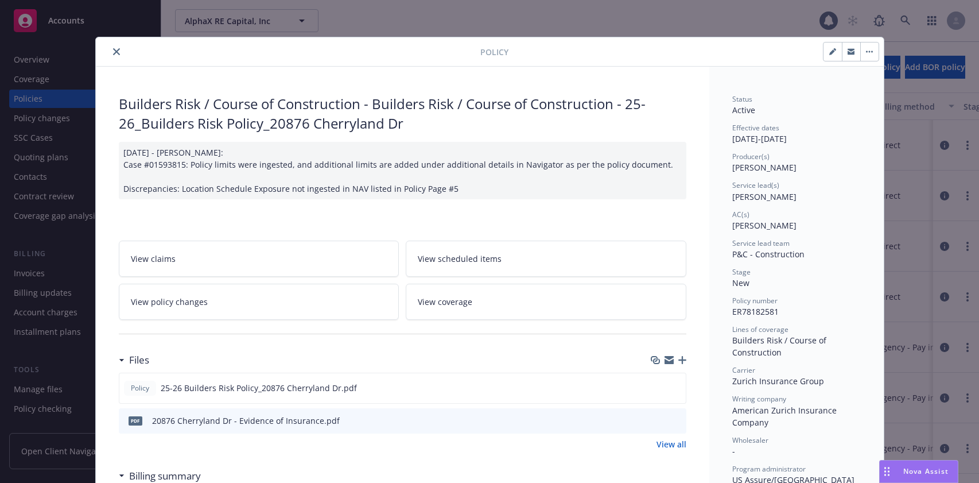 This screenshot has width=979, height=483. What do you see at coordinates (744, 110) in the screenshot?
I see `span: Active` at bounding box center [744, 110].